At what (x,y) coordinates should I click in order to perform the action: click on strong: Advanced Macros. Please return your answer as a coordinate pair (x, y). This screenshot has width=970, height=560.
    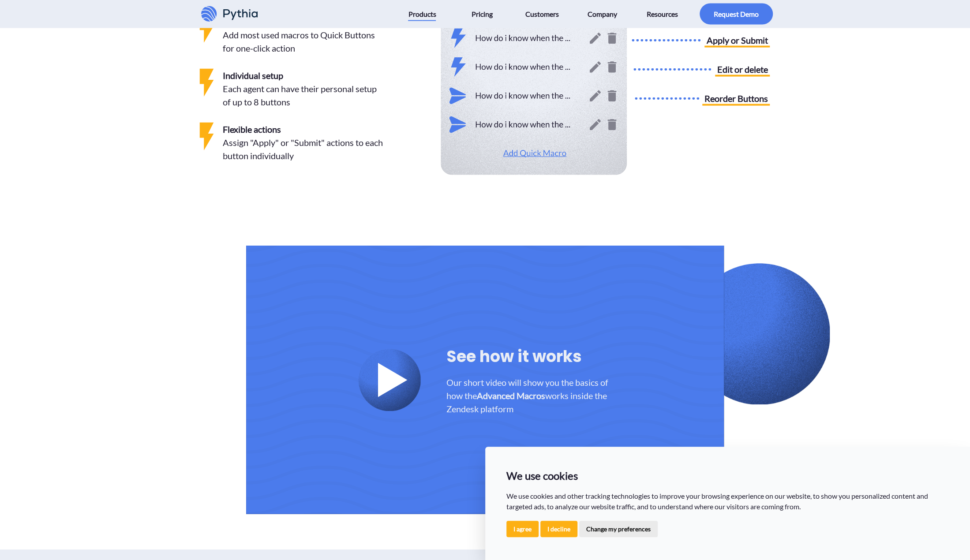
    Looking at the image, I should click on (510, 396).